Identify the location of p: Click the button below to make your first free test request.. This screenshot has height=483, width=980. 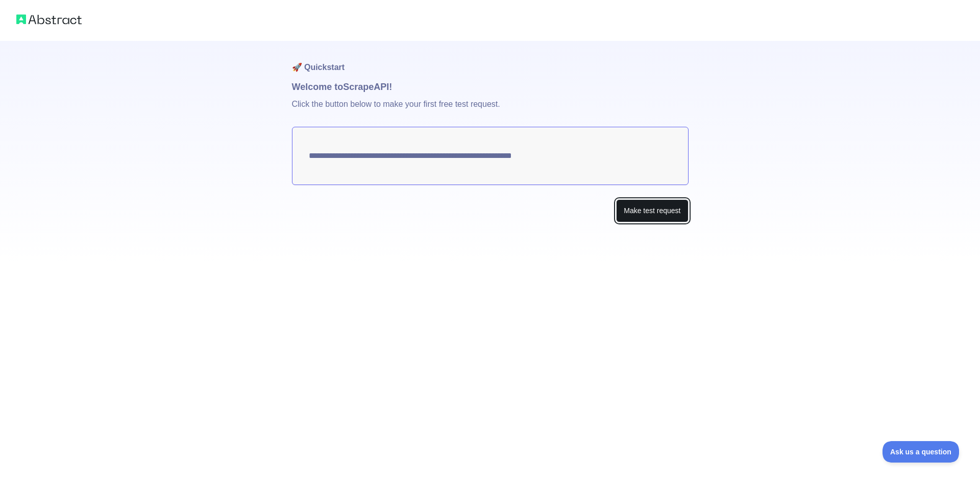
(490, 111).